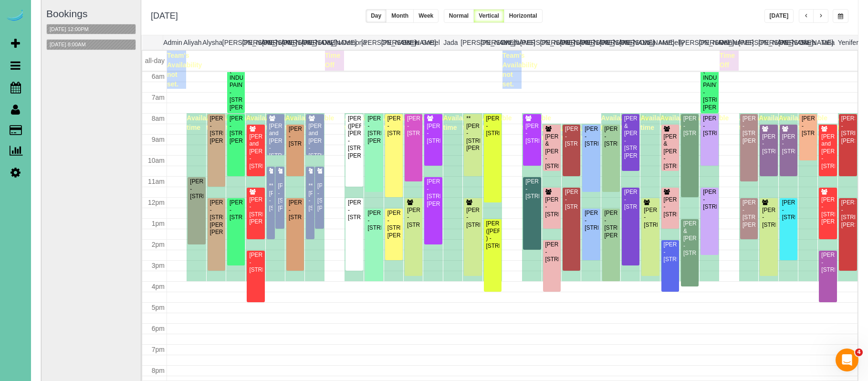 This screenshot has width=868, height=381. I want to click on th: Jada, so click(451, 42).